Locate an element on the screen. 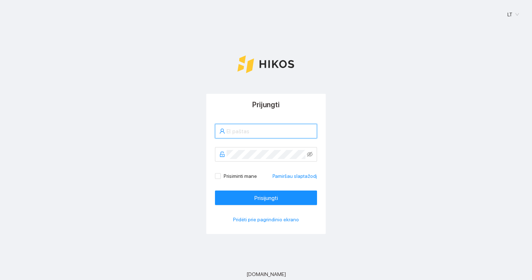  span: eye-invisible is located at coordinates (310, 154).